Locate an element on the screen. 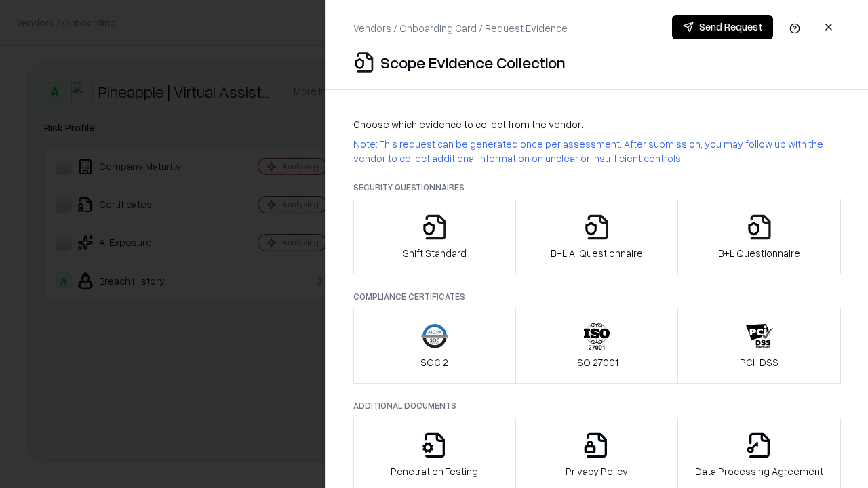 The height and width of the screenshot is (488, 868). p: Security Questionnaires is located at coordinates (597, 187).